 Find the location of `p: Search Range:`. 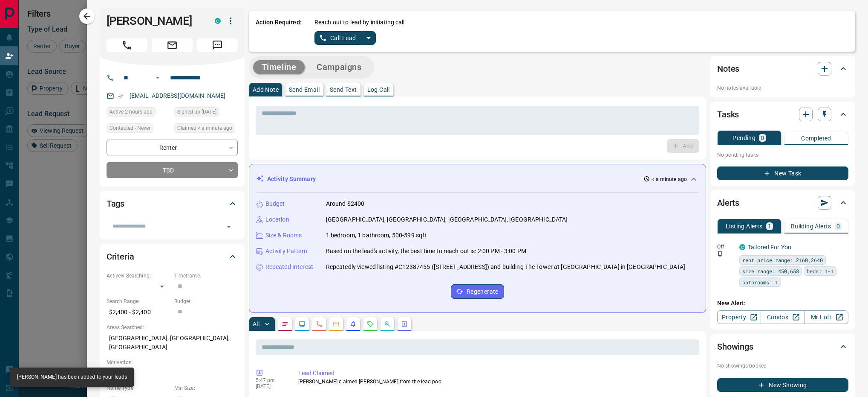

p: Search Range: is located at coordinates (138, 301).